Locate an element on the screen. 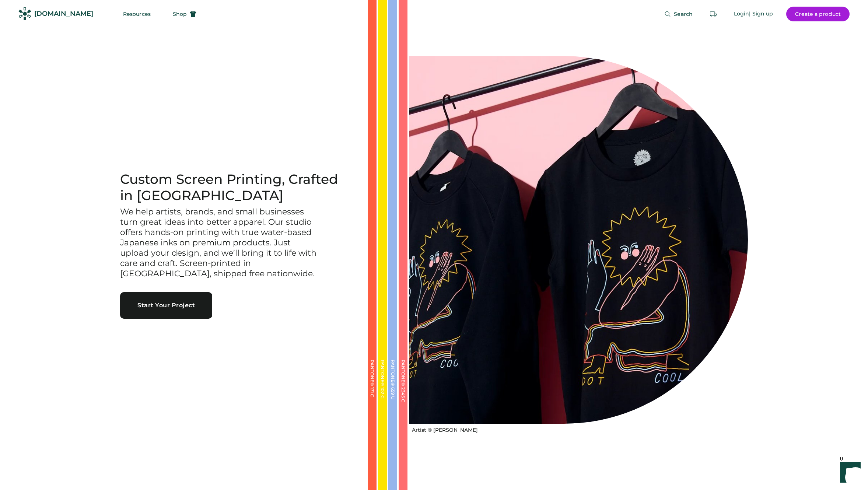 This screenshot has width=868, height=490. div: PANTONE® 2345 C is located at coordinates (402, 396).